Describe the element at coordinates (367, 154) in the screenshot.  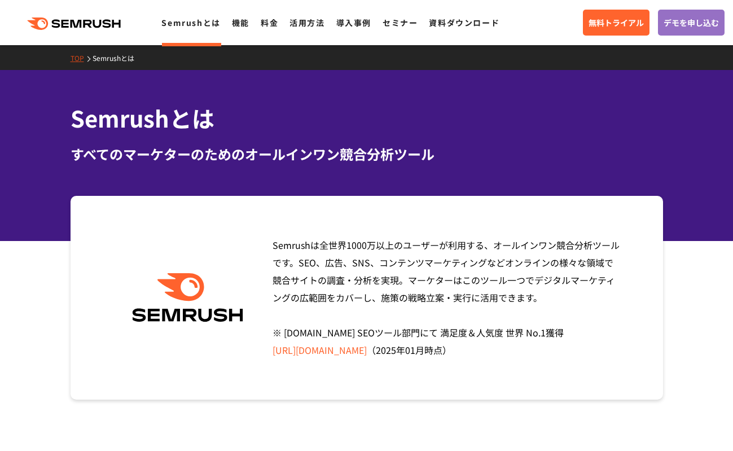
I see `div: すべてのマーケターのためのオールインワン競合分析ツール` at that location.